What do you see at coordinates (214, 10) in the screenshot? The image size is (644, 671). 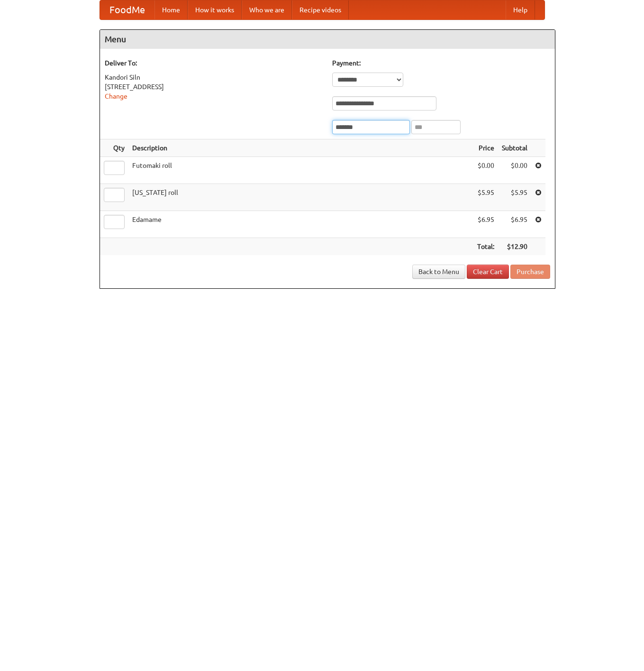 I see `a: How it works` at bounding box center [214, 10].